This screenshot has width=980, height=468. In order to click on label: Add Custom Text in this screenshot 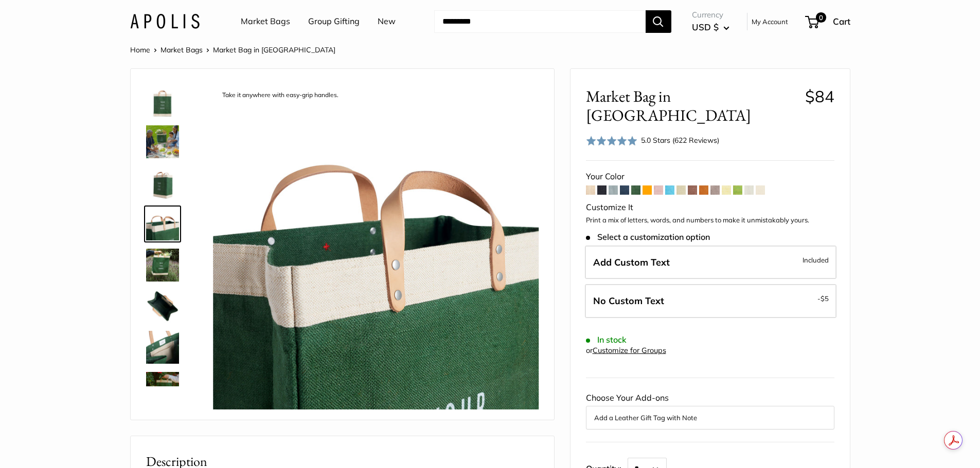, I will do `click(711, 263)`.